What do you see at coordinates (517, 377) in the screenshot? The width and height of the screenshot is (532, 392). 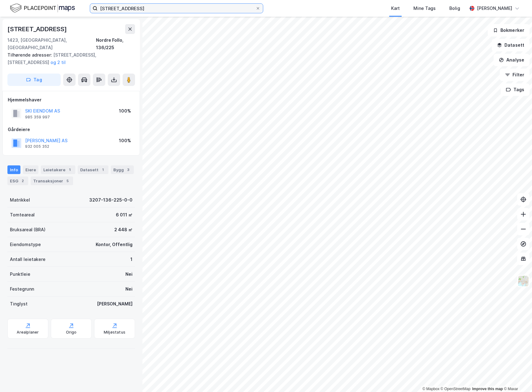 I see `div: Kontrollprogram for chat` at bounding box center [517, 377].